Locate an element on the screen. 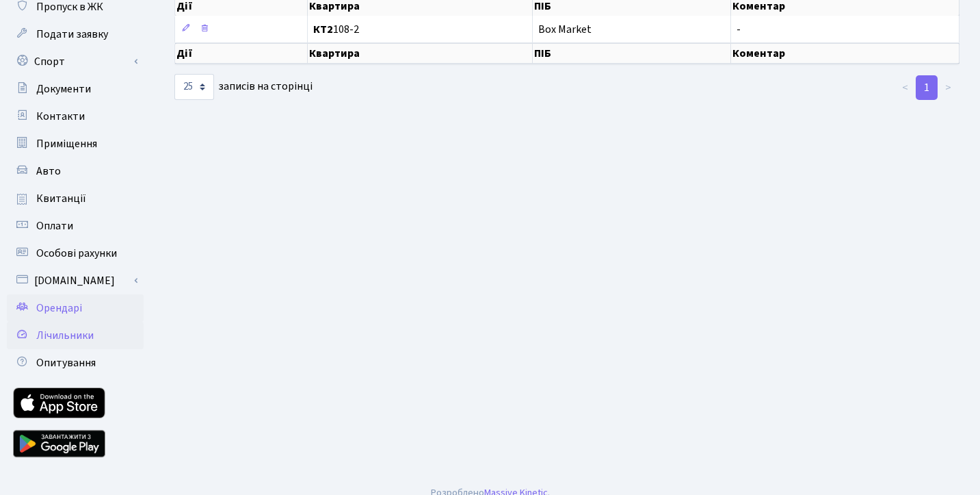 This screenshot has width=980, height=495. span: Приміщення is located at coordinates (66, 143).